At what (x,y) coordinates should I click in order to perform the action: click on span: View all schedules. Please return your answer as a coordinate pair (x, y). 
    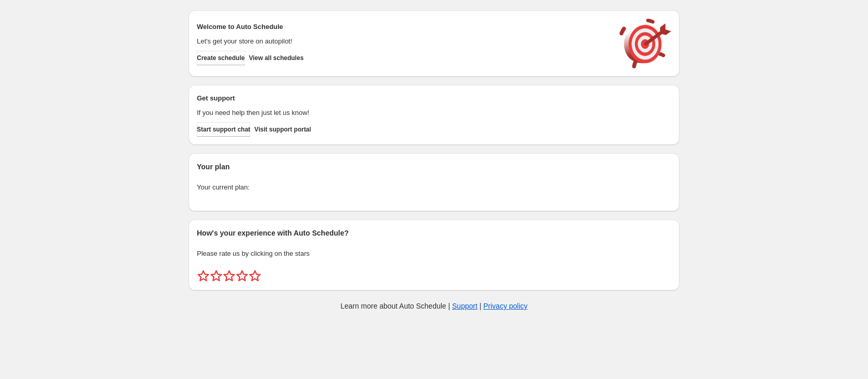
    Looking at the image, I should click on (276, 58).